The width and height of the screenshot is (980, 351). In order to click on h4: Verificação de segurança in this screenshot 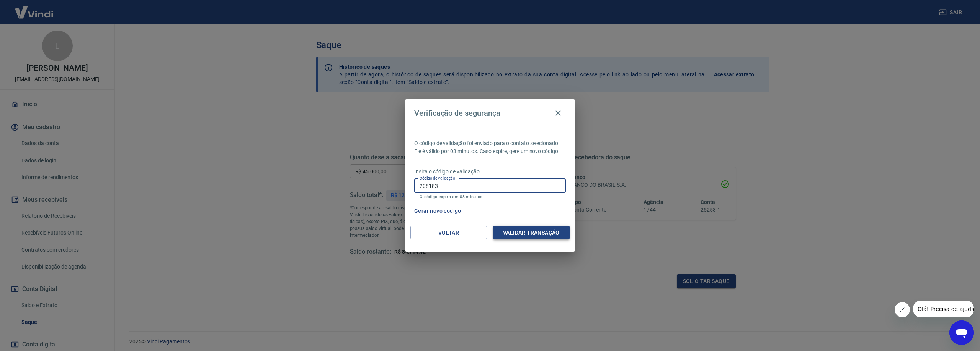, I will do `click(457, 113)`.